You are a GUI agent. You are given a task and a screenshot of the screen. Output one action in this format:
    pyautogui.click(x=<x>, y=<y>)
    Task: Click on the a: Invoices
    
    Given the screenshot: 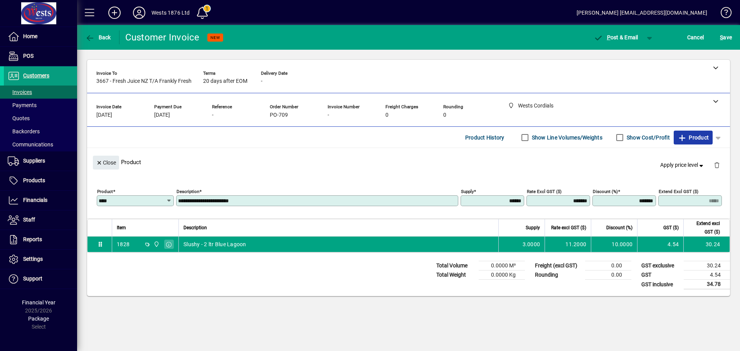 What is the action you would take?
    pyautogui.click(x=40, y=92)
    